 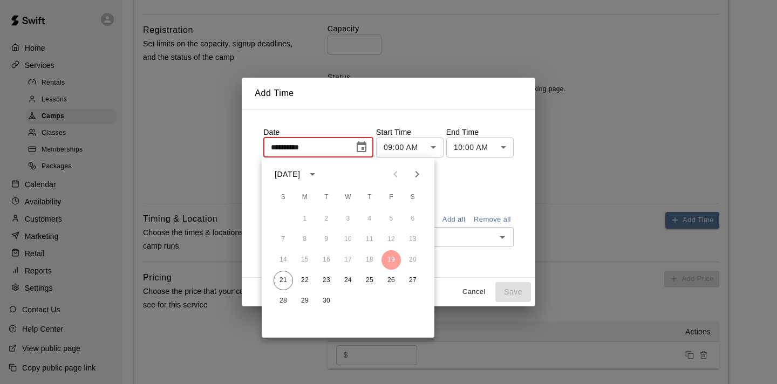 I want to click on button: 25, so click(x=370, y=281).